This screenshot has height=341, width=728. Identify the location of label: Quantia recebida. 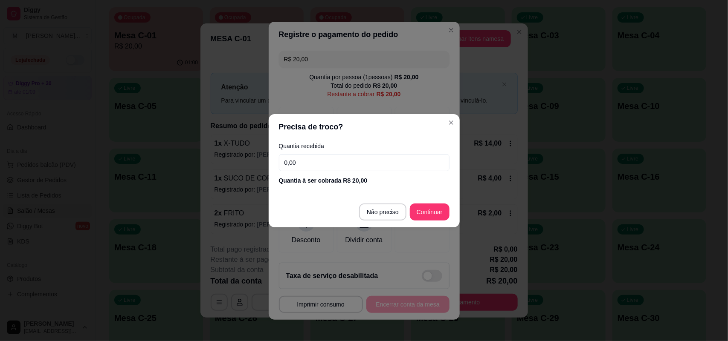
(364, 146).